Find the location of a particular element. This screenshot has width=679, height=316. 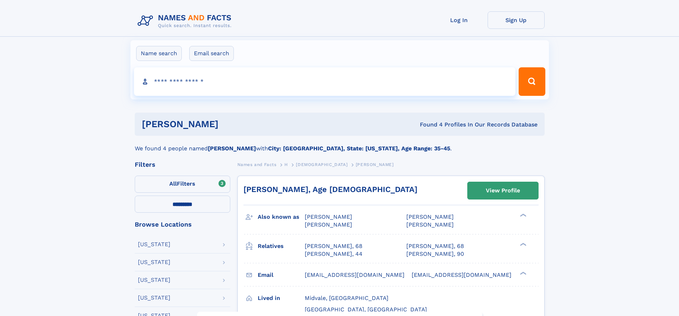

img: Logo Names and Facts is located at coordinates (186, 21).